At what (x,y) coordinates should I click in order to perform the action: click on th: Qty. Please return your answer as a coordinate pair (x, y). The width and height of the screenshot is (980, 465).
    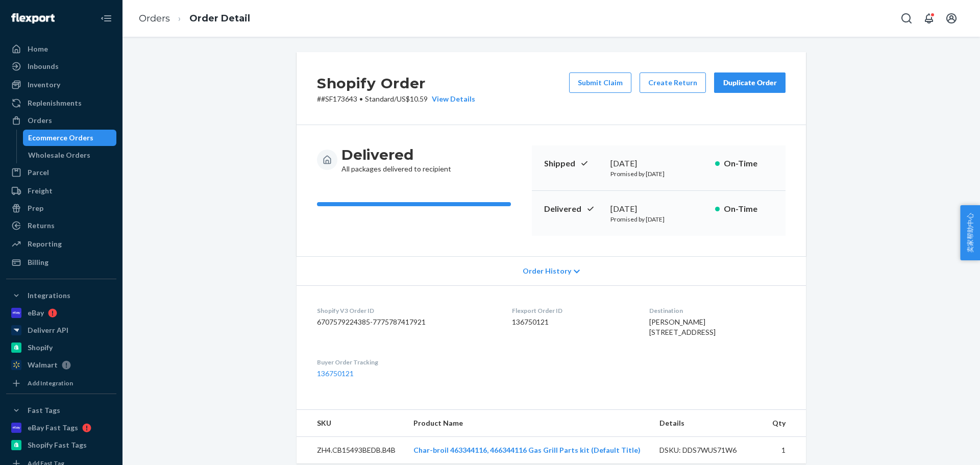
    Looking at the image, I should click on (785, 423).